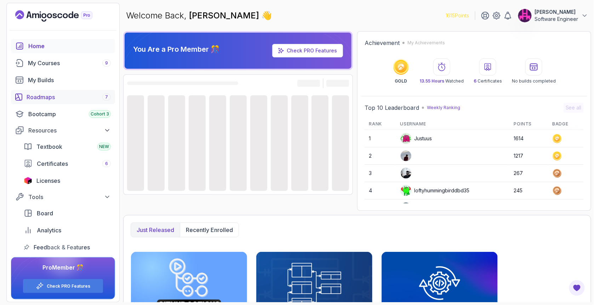  What do you see at coordinates (63, 97) in the screenshot?
I see `a: roadmaps` at bounding box center [63, 97].